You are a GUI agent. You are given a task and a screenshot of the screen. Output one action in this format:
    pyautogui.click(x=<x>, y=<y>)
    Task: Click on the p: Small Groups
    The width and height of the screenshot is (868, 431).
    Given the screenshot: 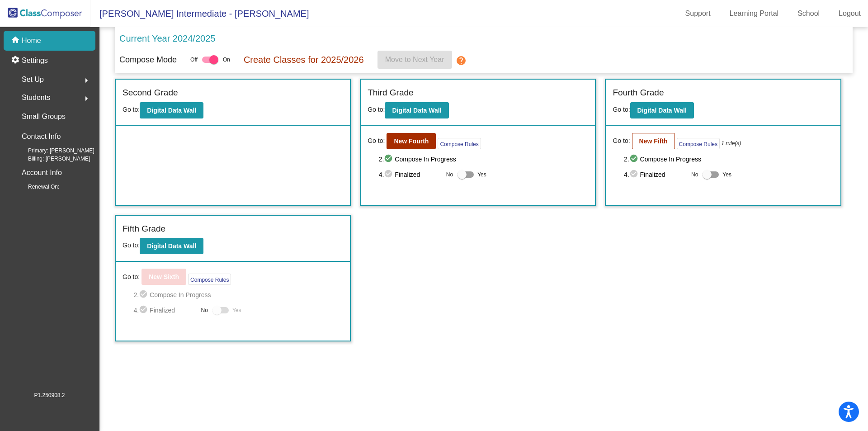 What is the action you would take?
    pyautogui.click(x=43, y=117)
    